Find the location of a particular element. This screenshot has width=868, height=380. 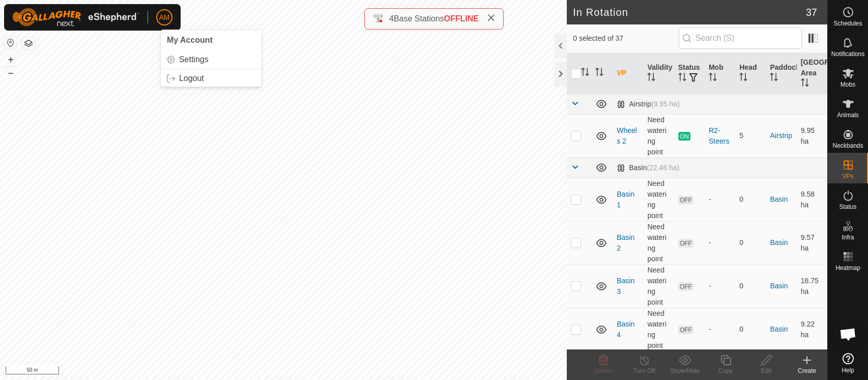

span: (22.46 ha) is located at coordinates (663, 168).